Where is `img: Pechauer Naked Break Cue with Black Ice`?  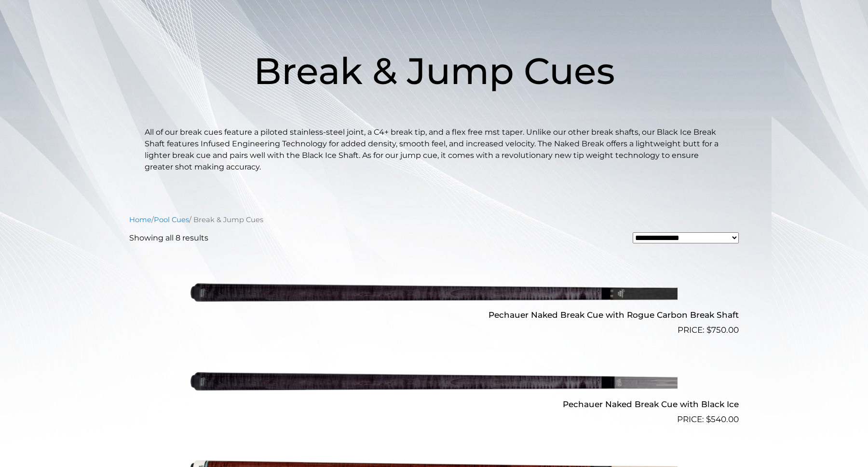 img: Pechauer Naked Break Cue with Black Ice is located at coordinates (434, 381).